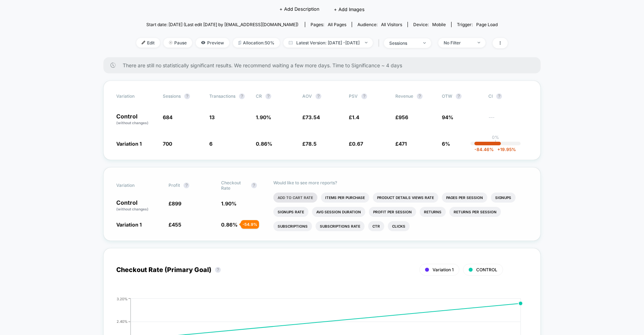 The width and height of the screenshot is (644, 335). I want to click on span: Allocation: 50%, so click(256, 42).